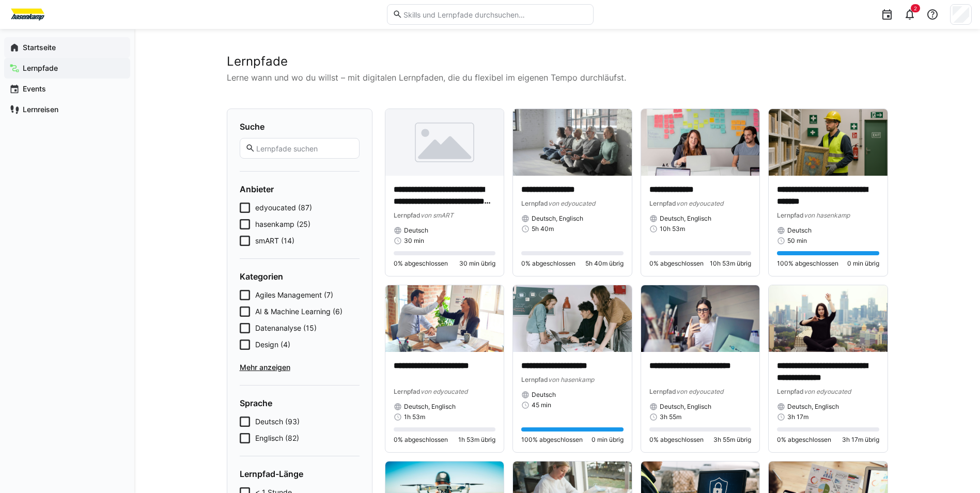 The image size is (980, 493). I want to click on span: 30 min übrig, so click(477, 264).